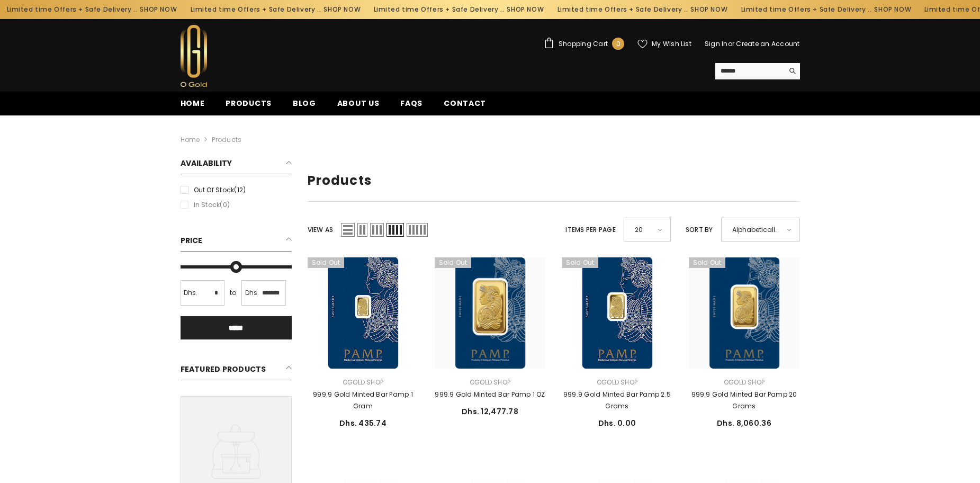 Image resolution: width=980 pixels, height=483 pixels. I want to click on a: Sign In, so click(716, 43).